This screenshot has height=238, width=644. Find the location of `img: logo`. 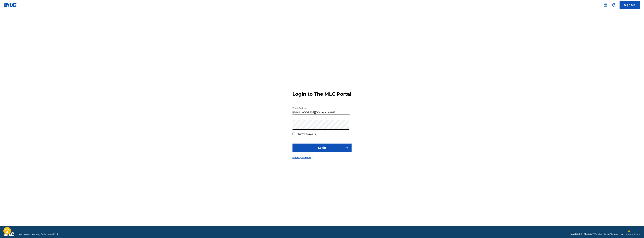

img: logo is located at coordinates (9, 234).